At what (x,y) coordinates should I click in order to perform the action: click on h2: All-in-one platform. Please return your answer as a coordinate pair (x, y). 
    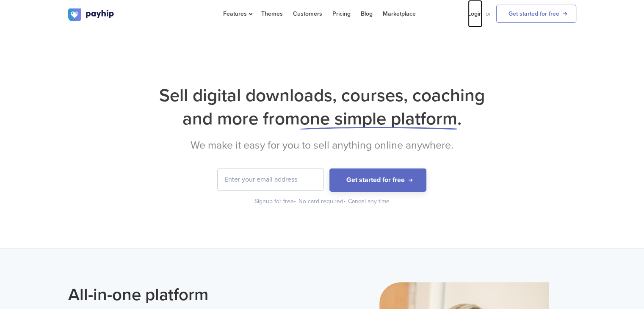
    Looking at the image, I should click on (192, 295).